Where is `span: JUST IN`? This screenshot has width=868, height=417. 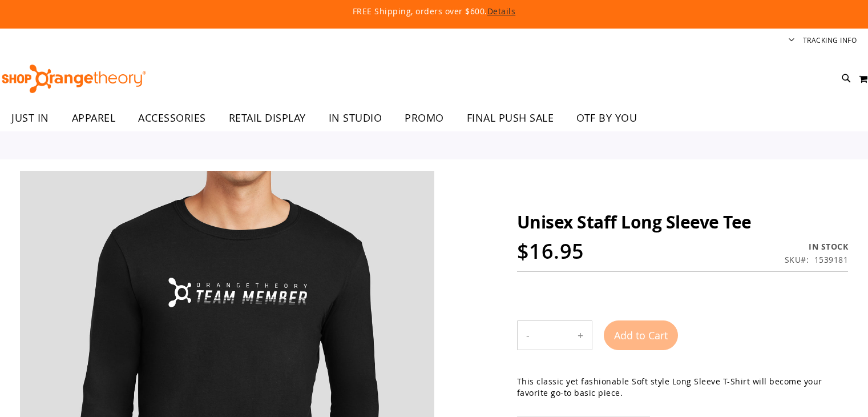
span: JUST IN is located at coordinates (31, 118).